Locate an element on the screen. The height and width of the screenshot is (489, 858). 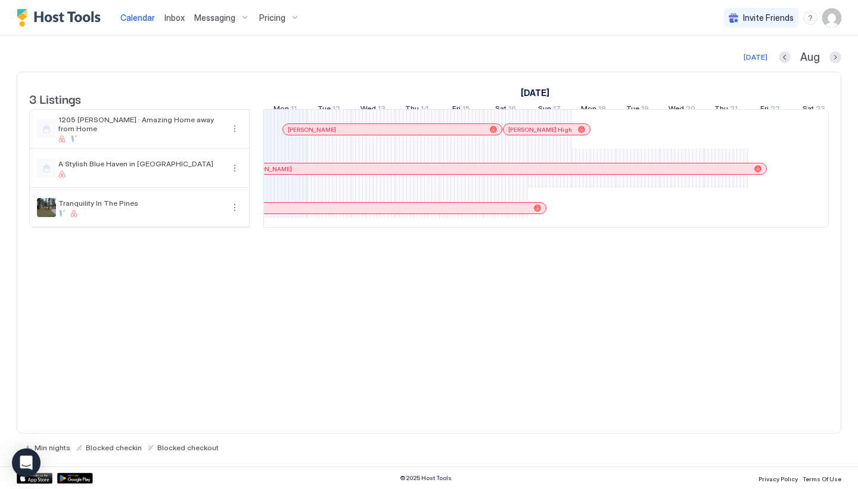
a: Privacy Policy is located at coordinates (778, 477).